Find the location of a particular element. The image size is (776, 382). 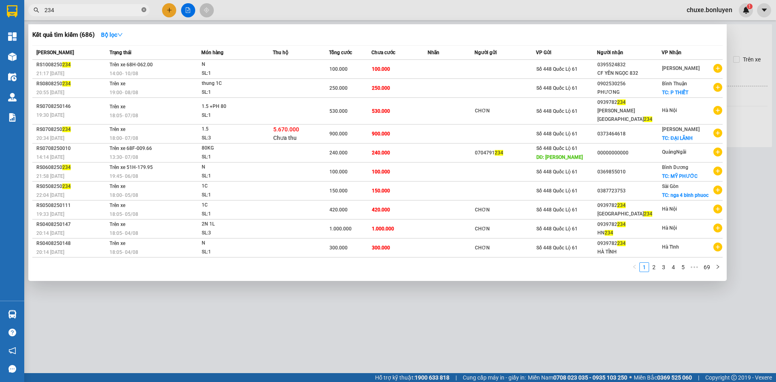

span: QuảngNgãi is located at coordinates (674, 152).